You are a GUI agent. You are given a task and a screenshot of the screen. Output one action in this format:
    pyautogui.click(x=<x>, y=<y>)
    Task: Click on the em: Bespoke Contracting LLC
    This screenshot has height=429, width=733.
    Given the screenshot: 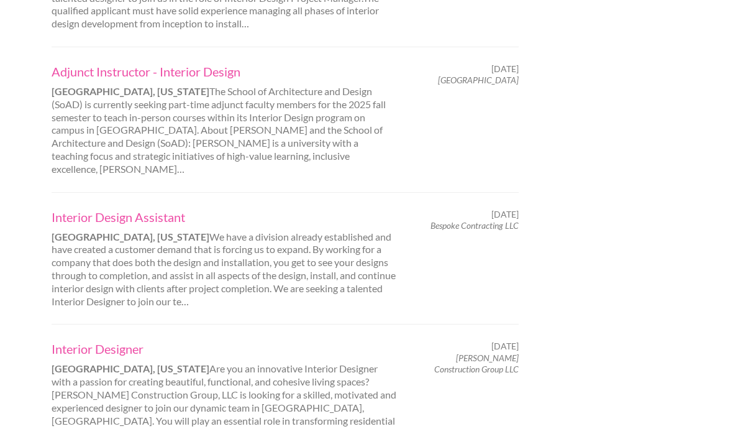 What is the action you would take?
    pyautogui.click(x=475, y=225)
    